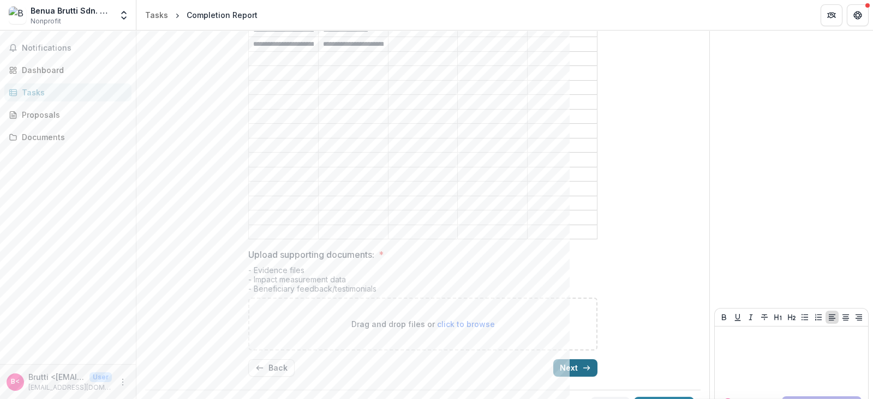 Image resolution: width=873 pixels, height=399 pixels. Describe the element at coordinates (832, 318) in the screenshot. I see `button: Align Left` at that location.